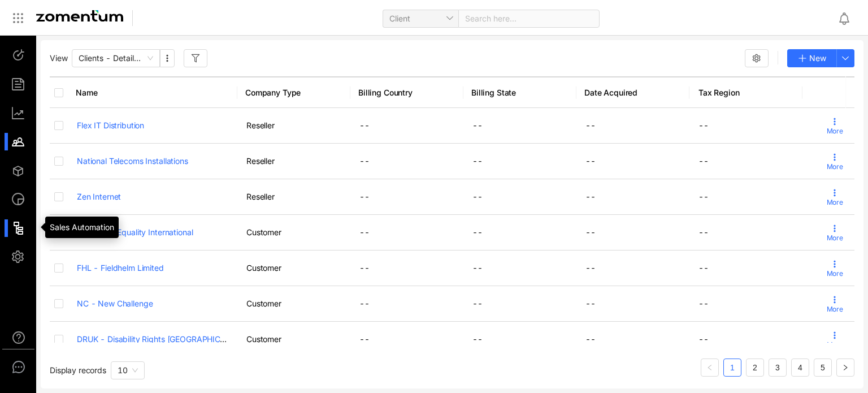  I want to click on span: Billing Country, so click(403, 93).